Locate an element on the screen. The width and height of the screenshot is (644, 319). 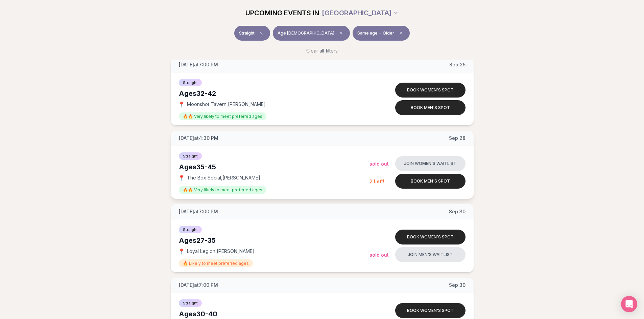
div: Ages 32-42 is located at coordinates (275, 94).